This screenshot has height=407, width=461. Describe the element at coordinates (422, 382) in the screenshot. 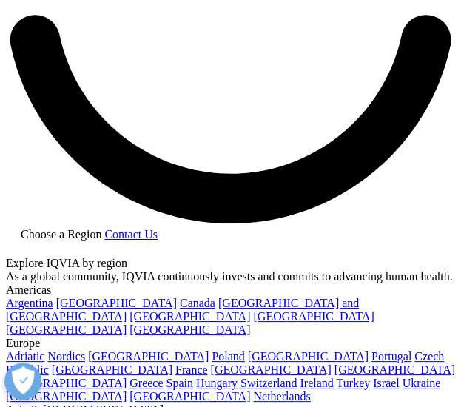

I see `a: Ukraine` at that location.